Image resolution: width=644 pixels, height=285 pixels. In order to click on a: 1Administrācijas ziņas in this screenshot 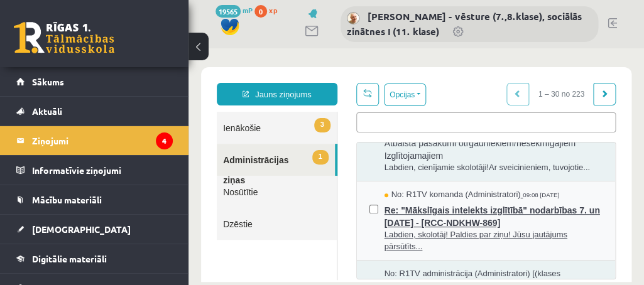, I will do `click(87, 112)`.